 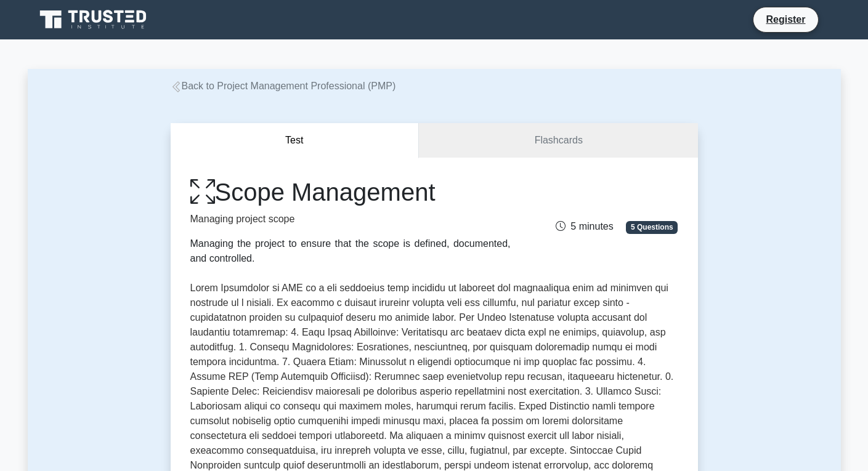 What do you see at coordinates (351, 192) in the screenshot?
I see `h1: Scope Management` at bounding box center [351, 192].